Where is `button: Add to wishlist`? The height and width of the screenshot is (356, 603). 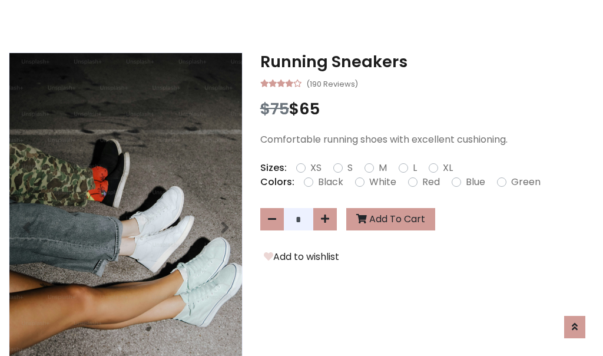 button: Add to wishlist is located at coordinates (302, 257).